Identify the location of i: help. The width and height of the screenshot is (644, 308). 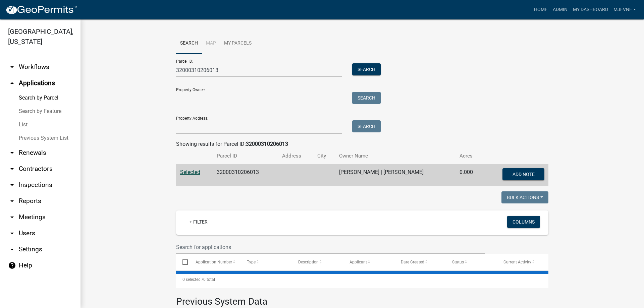
(12, 265).